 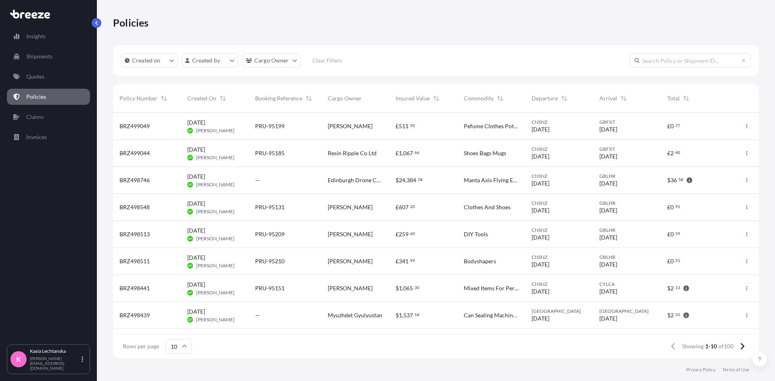 I want to click on button: createdBy Filter options, so click(x=210, y=61).